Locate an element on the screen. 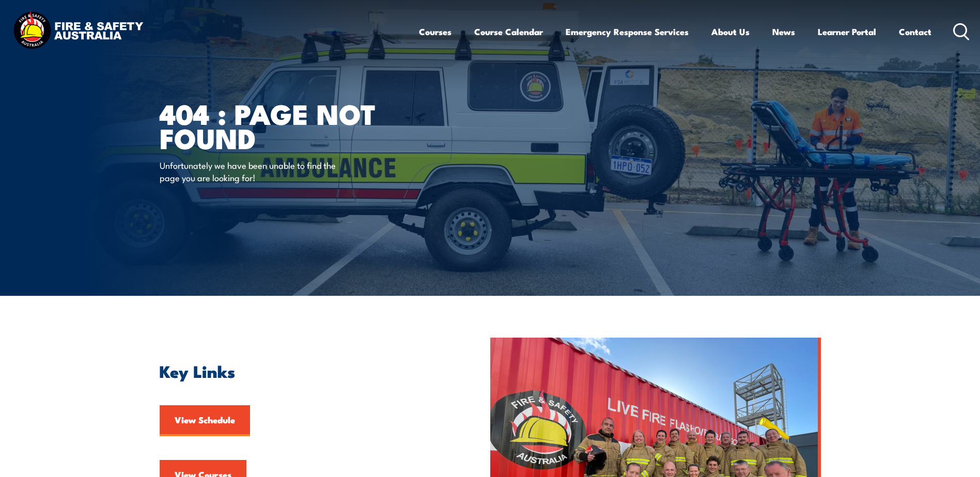 This screenshot has width=980, height=477. a: Emergency Response Services is located at coordinates (627, 31).